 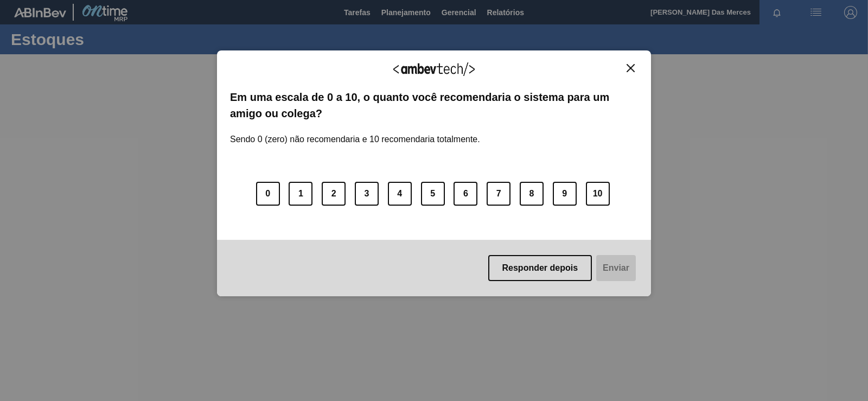 I want to click on button: 0, so click(x=268, y=194).